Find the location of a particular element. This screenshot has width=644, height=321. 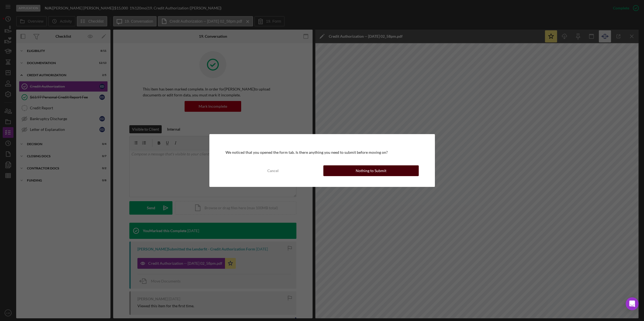

button: Cancel is located at coordinates (273, 171).